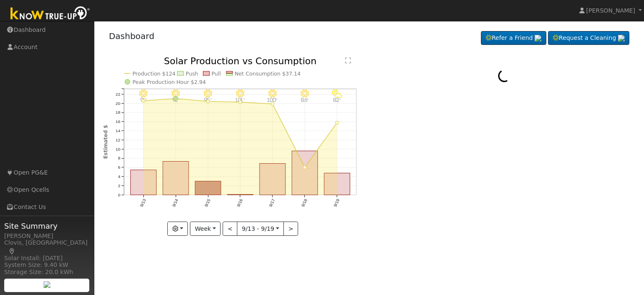 Image resolution: width=644 pixels, height=295 pixels. Describe the element at coordinates (50, 14) in the screenshot. I see `img: Know True-Up` at that location.